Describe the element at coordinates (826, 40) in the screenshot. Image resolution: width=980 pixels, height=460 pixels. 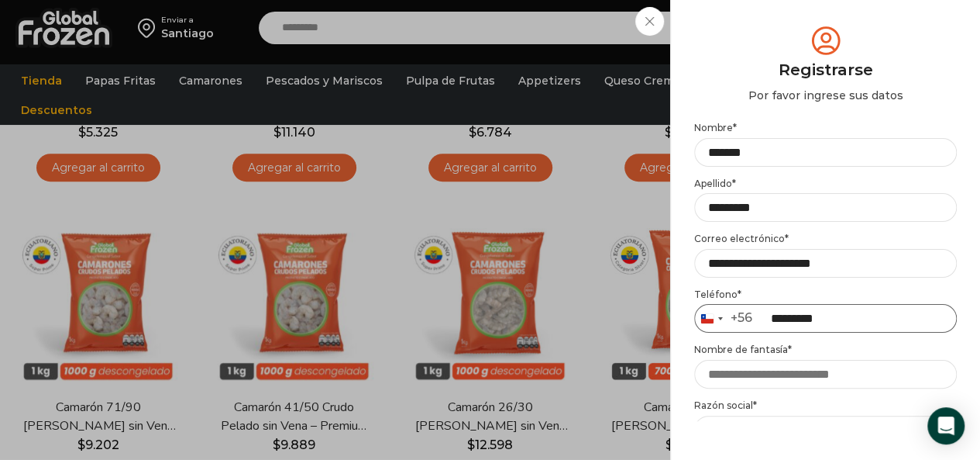
I see `img: tabler-icon-user-circle.svg` at that location.